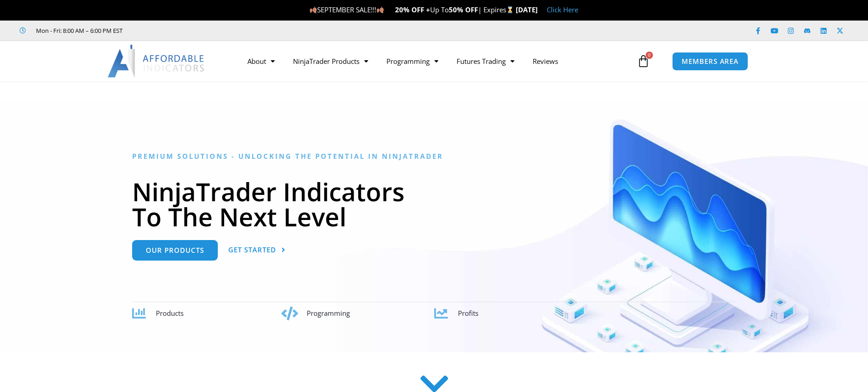  Describe the element at coordinates (437, 61) in the screenshot. I see `nav: Menu` at that location.